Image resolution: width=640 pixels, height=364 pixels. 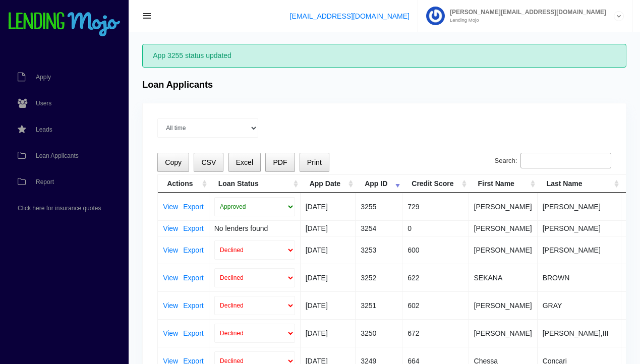 I want to click on th: Actions: activate to sort column ascending, so click(x=184, y=183).